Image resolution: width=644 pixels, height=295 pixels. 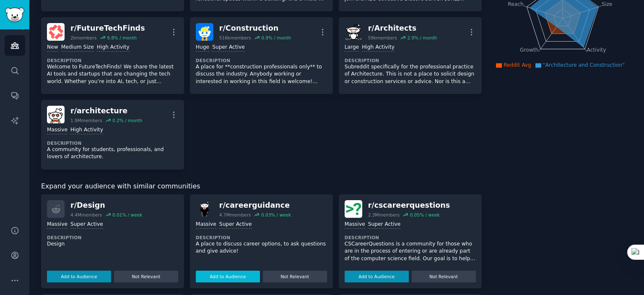 I want to click on p: Subreddit specifically for the professional practice of Architecture. This is not a place to soli..., so click(x=410, y=75).